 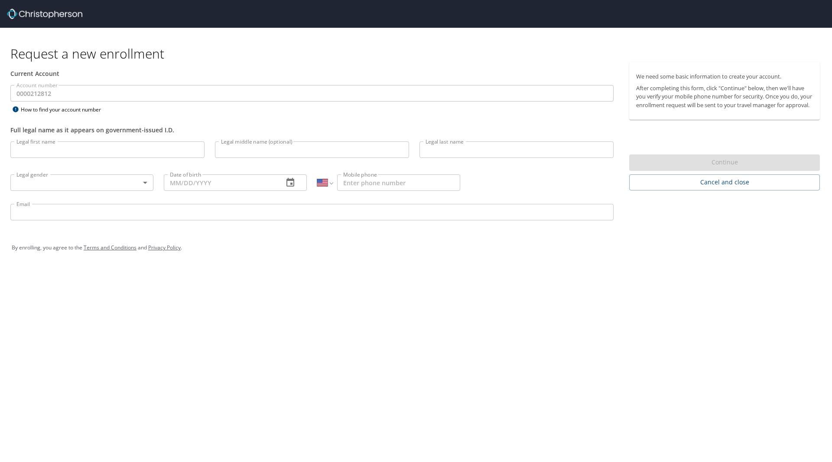 I want to click on a: Privacy Policy, so click(x=164, y=247).